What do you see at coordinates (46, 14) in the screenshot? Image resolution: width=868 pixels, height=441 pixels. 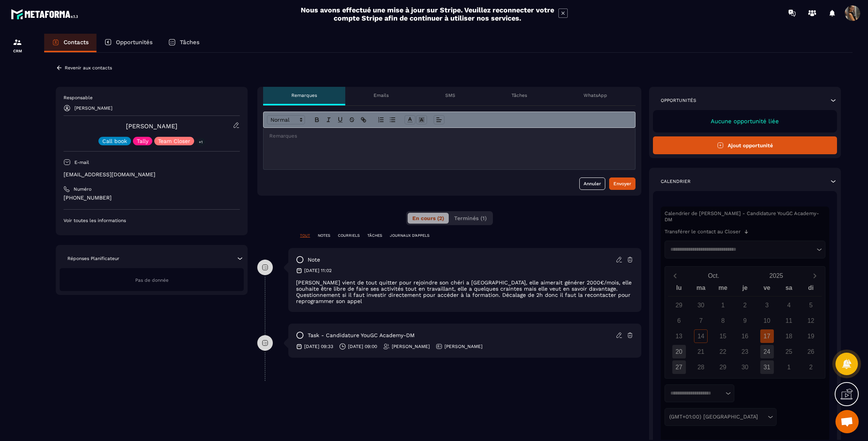 I see `img: logo` at bounding box center [46, 14].